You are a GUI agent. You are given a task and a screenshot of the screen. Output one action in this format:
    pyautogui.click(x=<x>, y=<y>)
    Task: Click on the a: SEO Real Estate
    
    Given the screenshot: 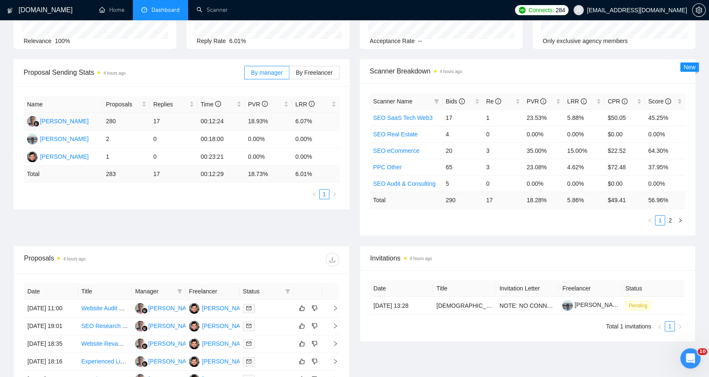 What is the action you would take?
    pyautogui.click(x=396, y=134)
    